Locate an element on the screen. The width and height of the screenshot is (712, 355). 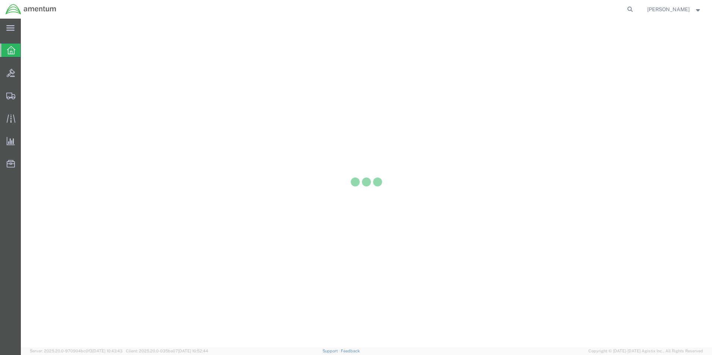
span: Client: 2025.20.0-035ba07 is located at coordinates (167, 351).